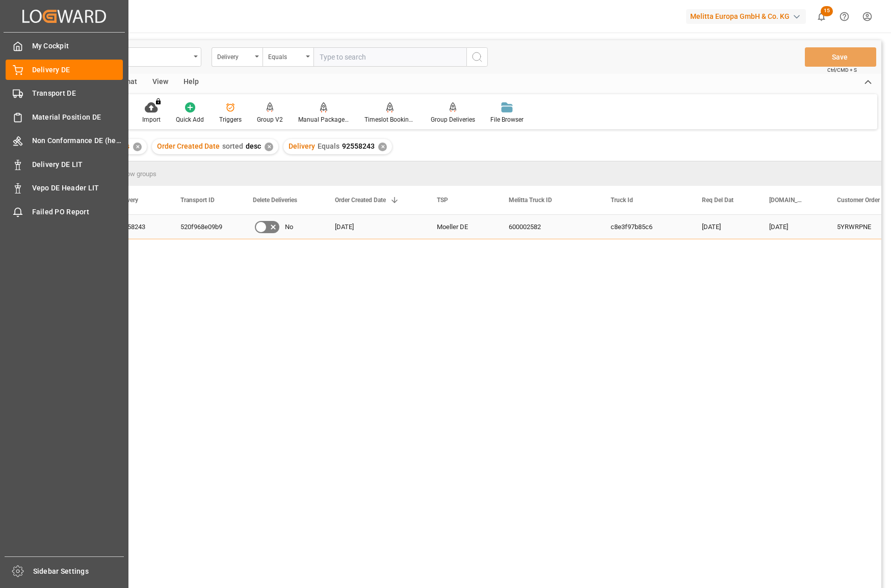  Describe the element at coordinates (842, 69) in the screenshot. I see `span: Ctrl/CMD + S` at that location.